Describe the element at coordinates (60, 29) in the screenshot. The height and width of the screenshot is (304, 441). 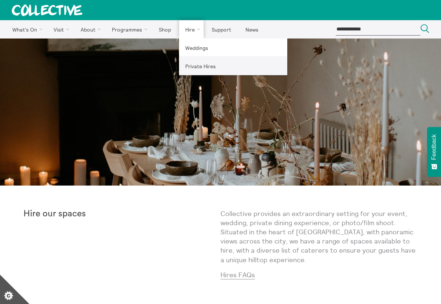
I see `a: Visit` at that location.